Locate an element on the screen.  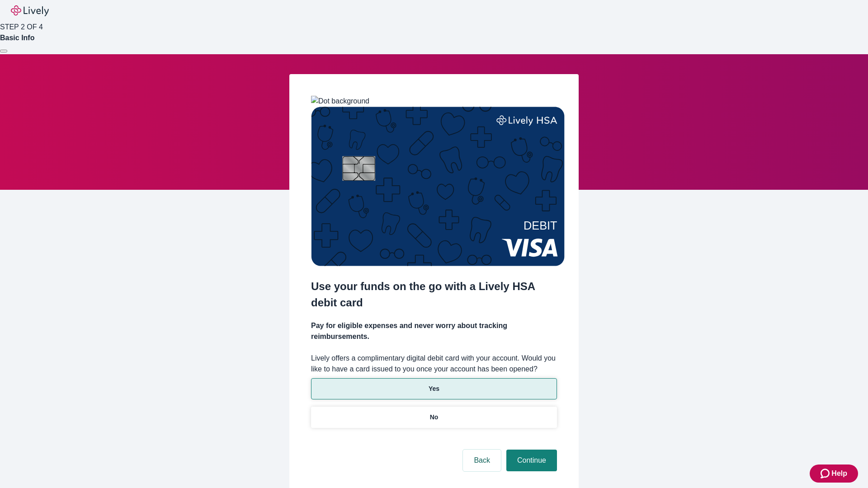
h4: Pay for eligible expenses and never worry about tracking reimbursements. is located at coordinates (434, 331).